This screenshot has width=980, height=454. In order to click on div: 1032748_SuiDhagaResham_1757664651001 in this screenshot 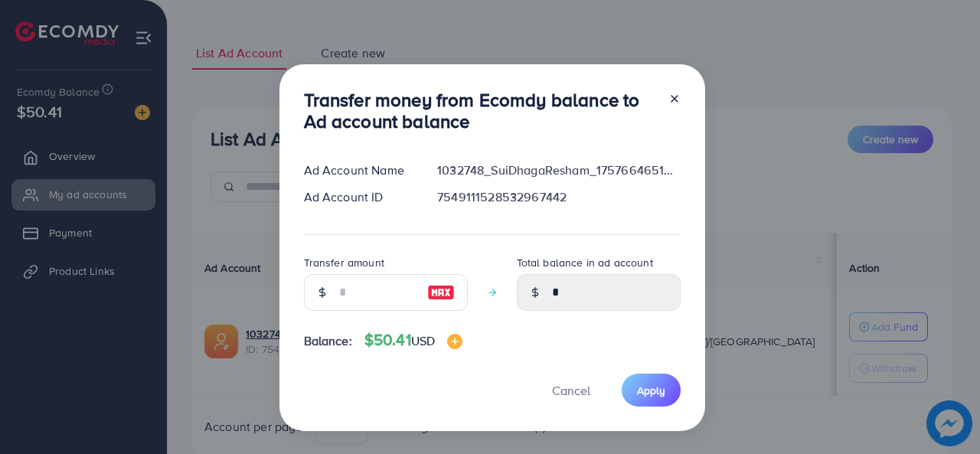, I will do `click(558, 170)`.